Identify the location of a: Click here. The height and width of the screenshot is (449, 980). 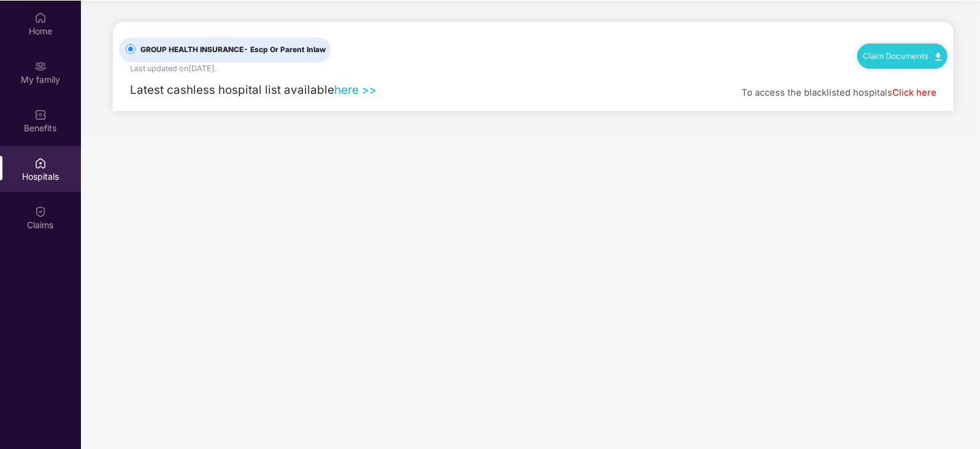
(915, 93).